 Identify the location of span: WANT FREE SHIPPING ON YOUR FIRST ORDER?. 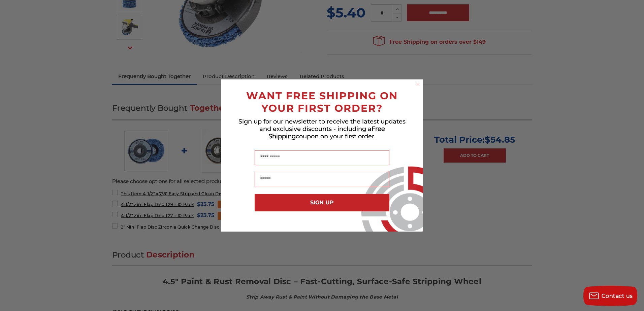
(322, 102).